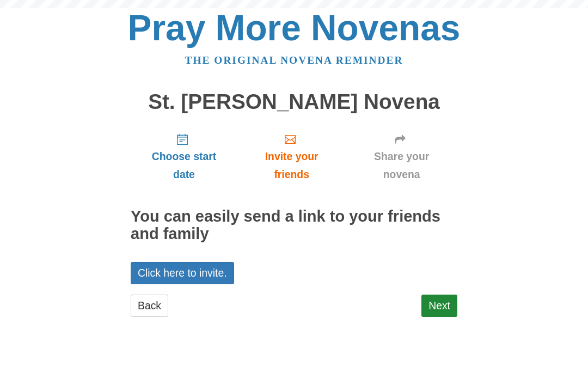  I want to click on span: Share your novena, so click(401, 166).